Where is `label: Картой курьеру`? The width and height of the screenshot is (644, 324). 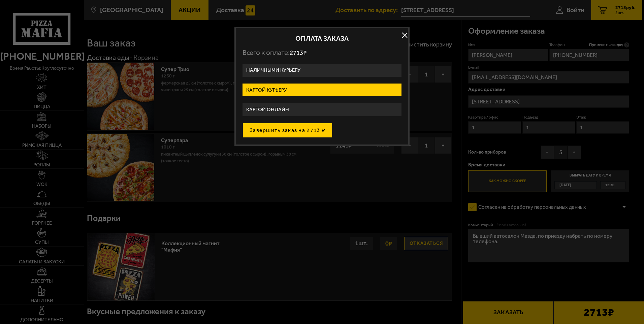
label: Картой курьеру is located at coordinates (322, 90).